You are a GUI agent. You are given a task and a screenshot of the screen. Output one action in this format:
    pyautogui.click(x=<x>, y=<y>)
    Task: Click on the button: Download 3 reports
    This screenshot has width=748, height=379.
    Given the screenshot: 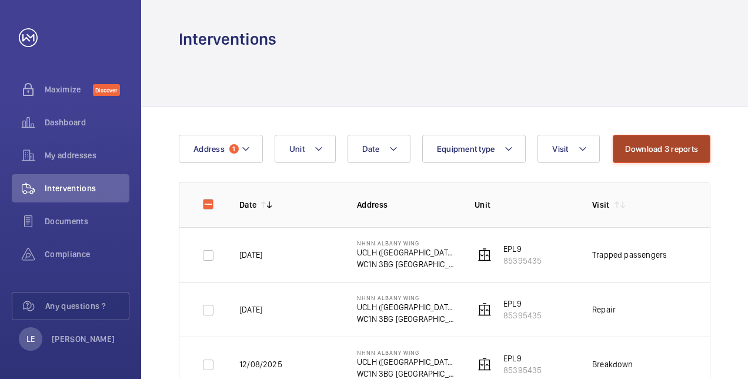 What is the action you would take?
    pyautogui.click(x=662, y=149)
    